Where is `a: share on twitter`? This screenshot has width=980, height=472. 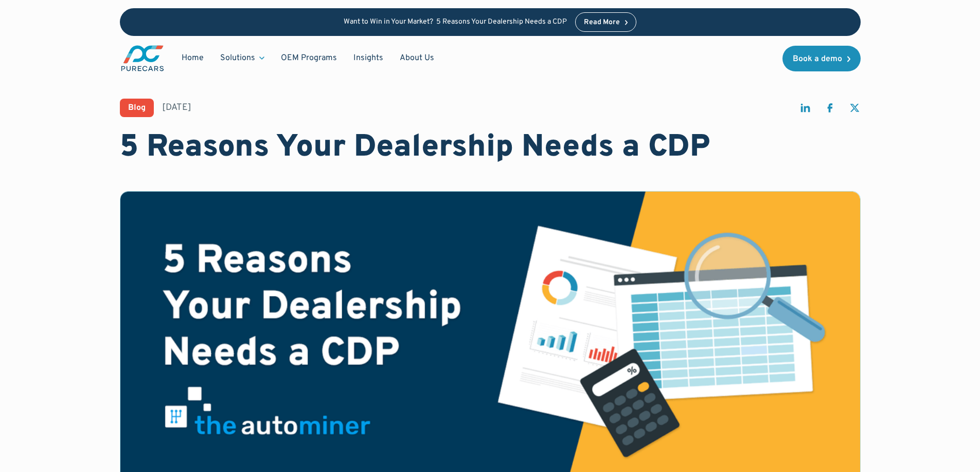 a: share on twitter is located at coordinates (854, 110).